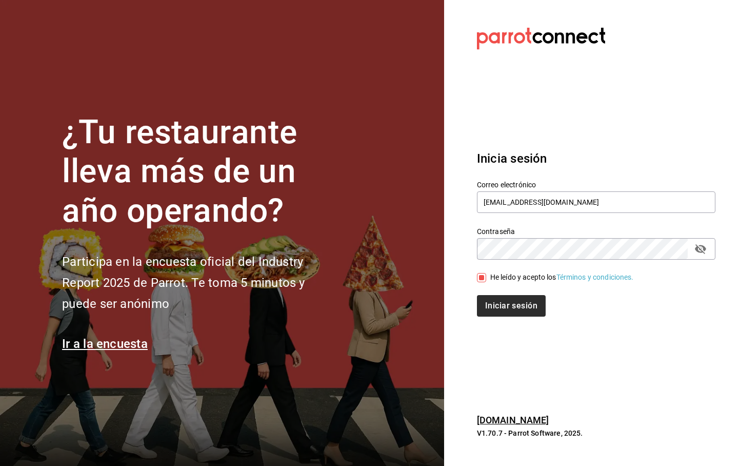  What do you see at coordinates (596, 433) in the screenshot?
I see `p: V1.70.7 - Parrot Software, 2025.` at bounding box center [596, 433].